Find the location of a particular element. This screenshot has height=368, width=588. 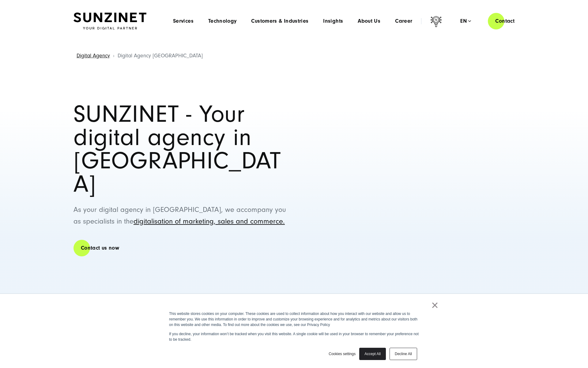

img: SUNZINET Full Service Digital Agentur is located at coordinates (110, 21).